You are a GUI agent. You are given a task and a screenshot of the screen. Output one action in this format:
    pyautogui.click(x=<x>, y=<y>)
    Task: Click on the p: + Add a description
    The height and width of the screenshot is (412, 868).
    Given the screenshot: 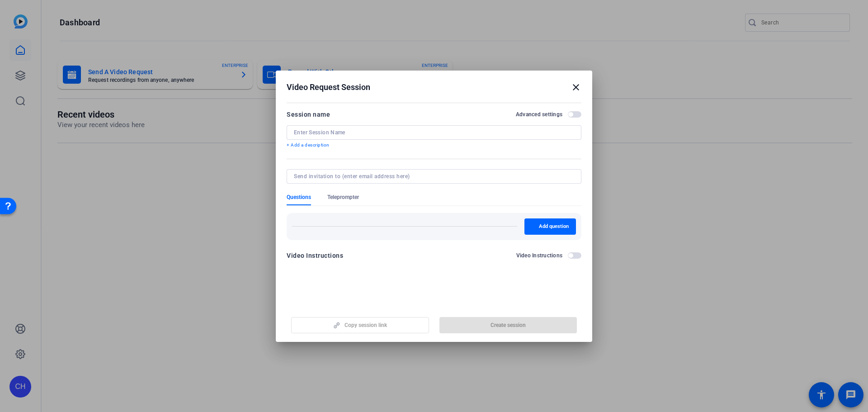 What is the action you would take?
    pyautogui.click(x=434, y=145)
    